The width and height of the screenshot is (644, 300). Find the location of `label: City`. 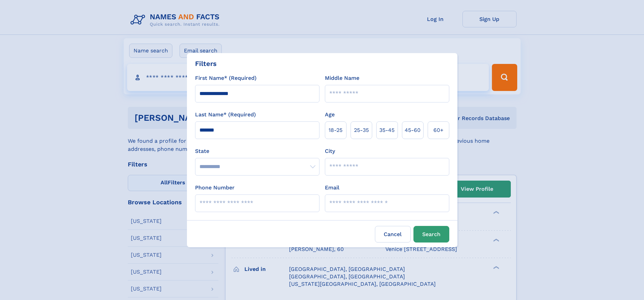

label: City is located at coordinates (330, 151).